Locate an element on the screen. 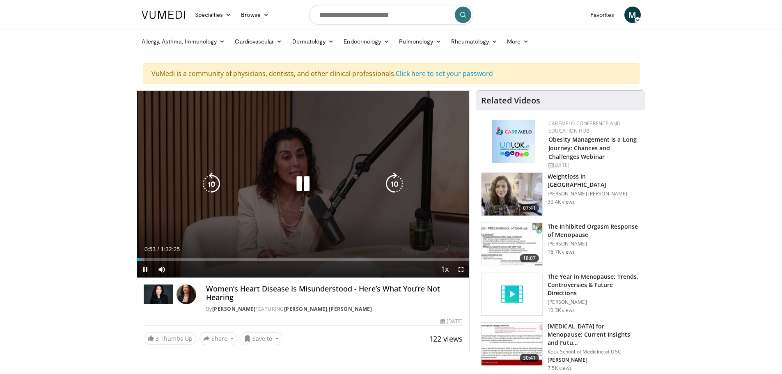  a: Pulmonology is located at coordinates (420, 41).